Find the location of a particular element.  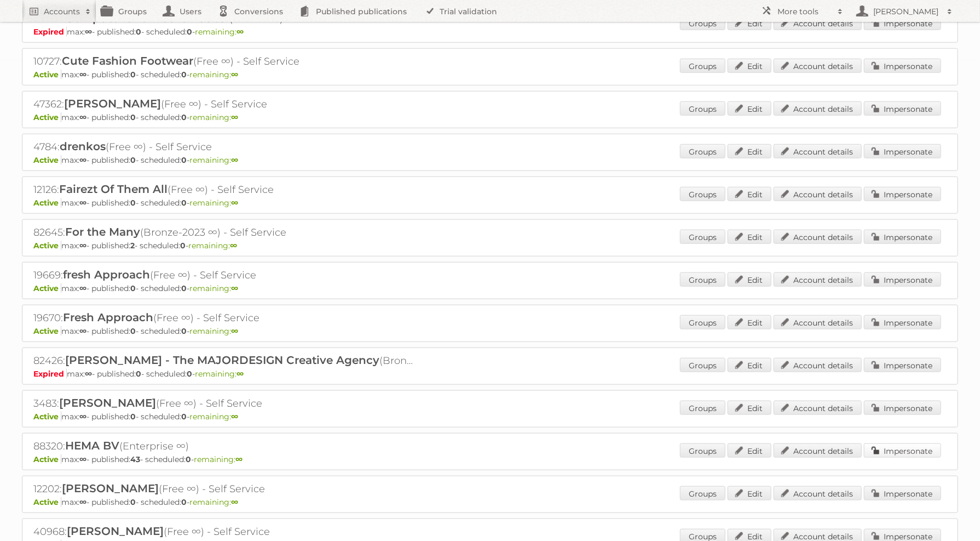

h2: 40968: (Free ∞) - Self Service is located at coordinates (225, 531).